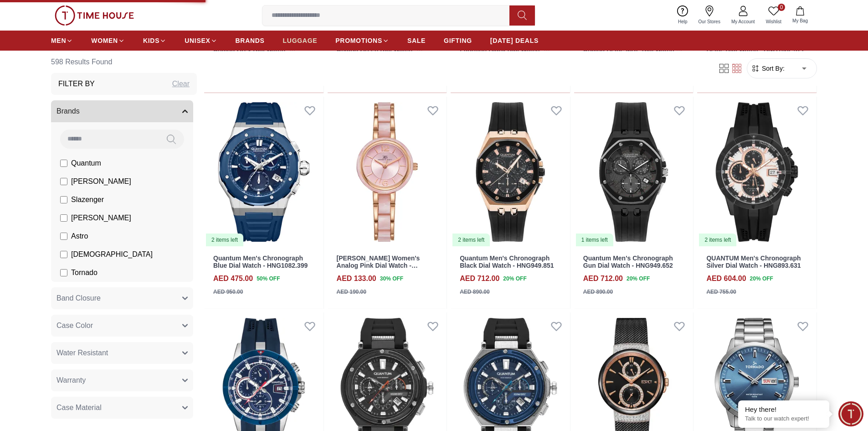 The height and width of the screenshot is (431, 868). Describe the element at coordinates (197, 40) in the screenshot. I see `span: UNISEX` at that location.